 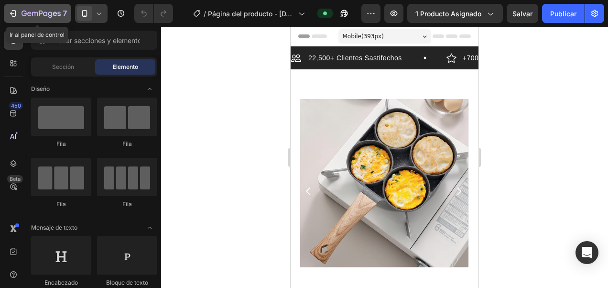 What do you see at coordinates (63, 67) in the screenshot?
I see `span: Sección` at bounding box center [63, 67].